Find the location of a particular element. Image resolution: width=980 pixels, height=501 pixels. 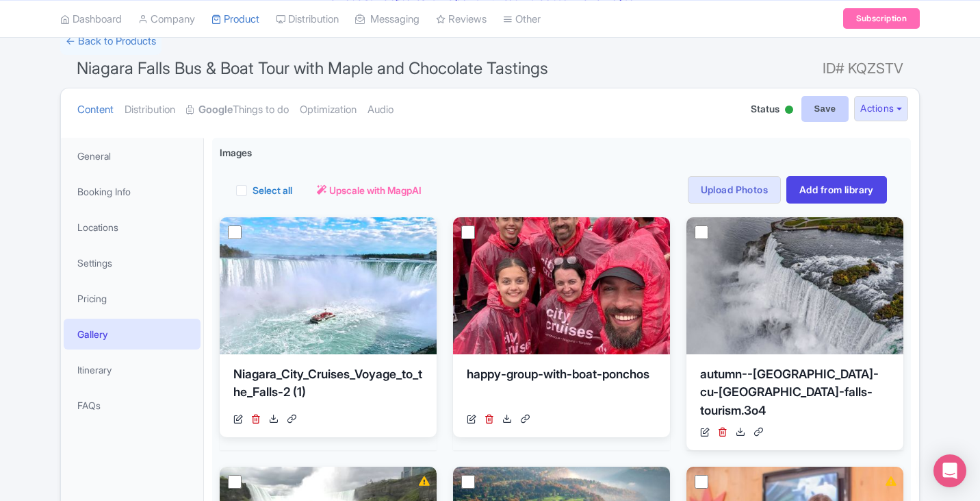

a: FAQs is located at coordinates (132, 404).